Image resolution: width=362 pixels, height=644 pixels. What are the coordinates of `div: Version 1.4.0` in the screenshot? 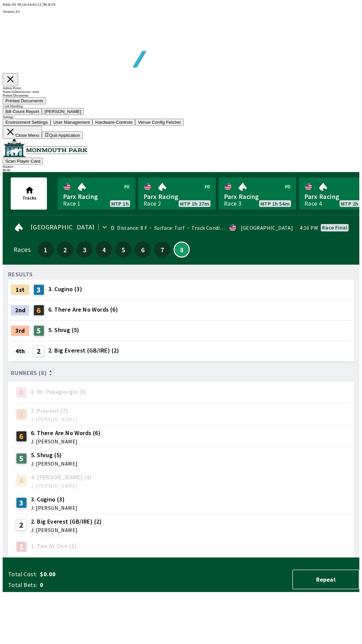 It's located at (181, 11).